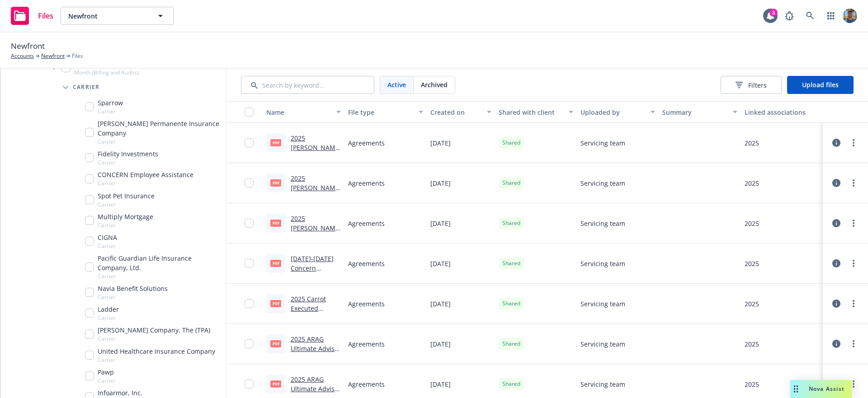 The width and height of the screenshot is (868, 398). Describe the element at coordinates (53, 56) in the screenshot. I see `a: Newfront` at that location.